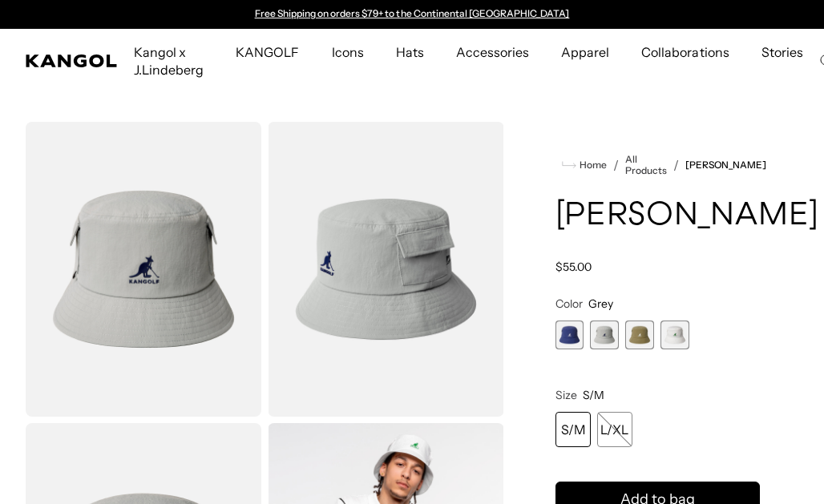  I want to click on a: KANGOLF, so click(267, 52).